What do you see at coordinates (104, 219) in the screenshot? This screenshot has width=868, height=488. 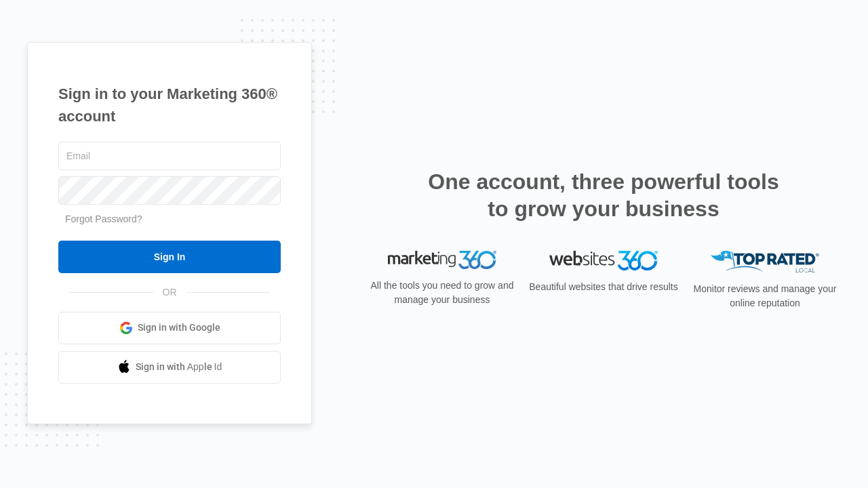 I see `a: Forgot Password?` at bounding box center [104, 219].